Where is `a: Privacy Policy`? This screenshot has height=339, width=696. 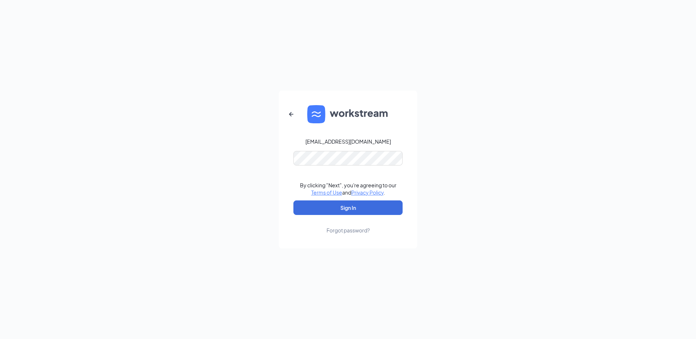
a: Privacy Policy is located at coordinates (368, 193).